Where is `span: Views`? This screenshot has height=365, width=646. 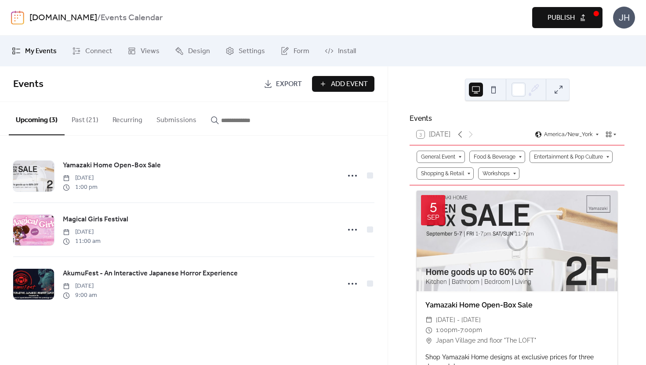 span: Views is located at coordinates (150, 51).